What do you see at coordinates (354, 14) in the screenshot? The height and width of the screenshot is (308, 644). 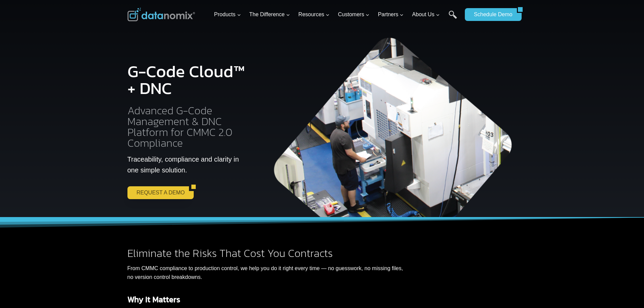 I see `span: Customers` at bounding box center [354, 14].